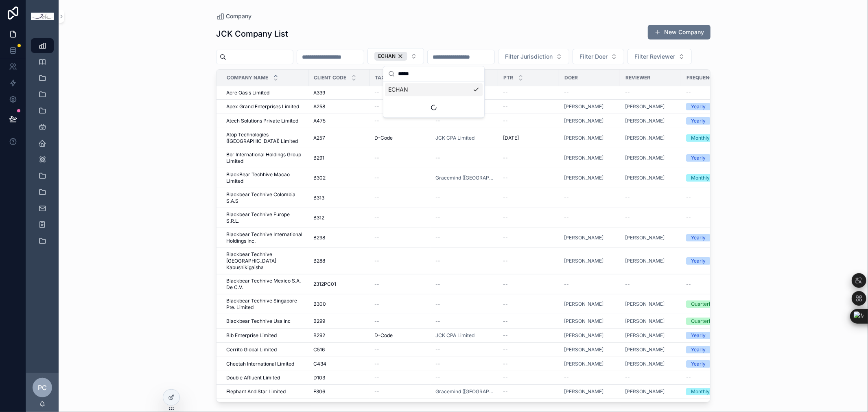 The image size is (868, 412). I want to click on a: B292, so click(339, 336).